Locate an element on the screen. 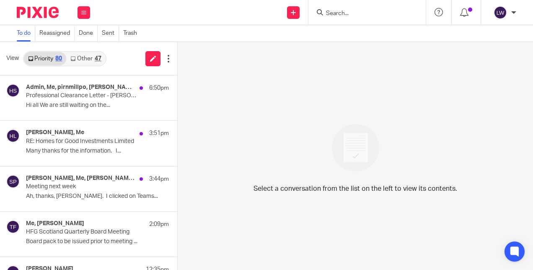 Image resolution: width=533 pixels, height=270 pixels. p: 2:09pm is located at coordinates (159, 224).